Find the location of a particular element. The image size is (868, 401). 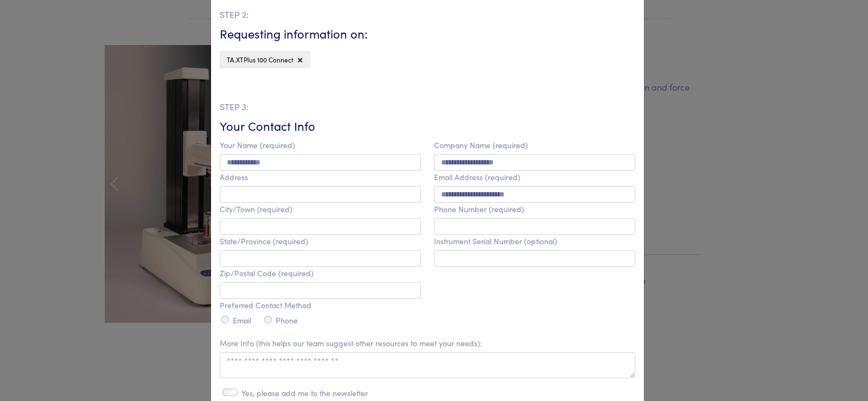

h6: Your Contact Info is located at coordinates (427, 126).